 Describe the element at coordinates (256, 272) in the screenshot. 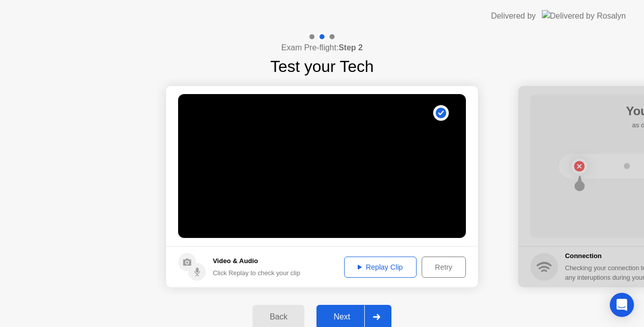

I see `div: Click Replay to check your clip` at that location.